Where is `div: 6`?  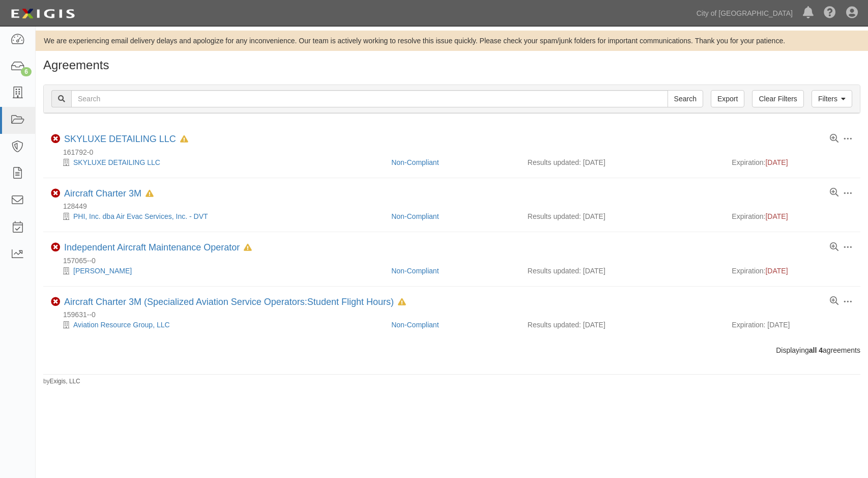 div: 6 is located at coordinates (26, 72).